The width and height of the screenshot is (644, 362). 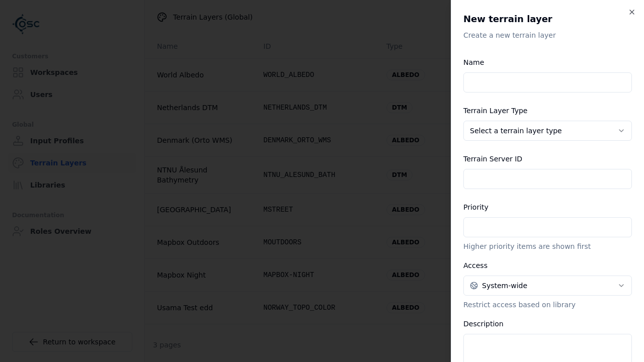 I want to click on p: Restrict access based on library, so click(x=547, y=305).